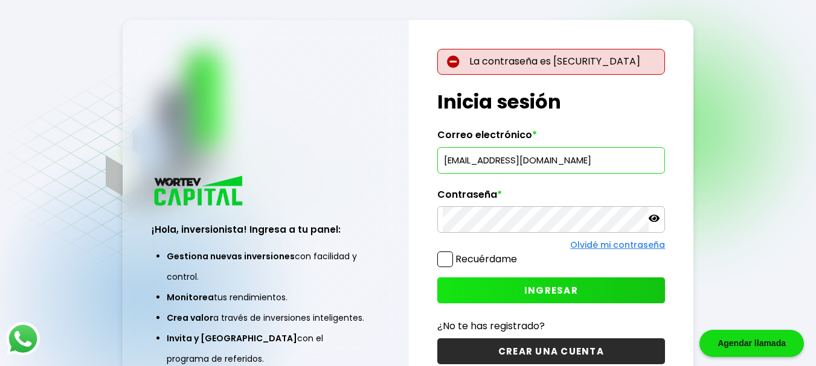 This screenshot has width=816, height=366. I want to click on p: ¿No te has registrado?, so click(551, 326).